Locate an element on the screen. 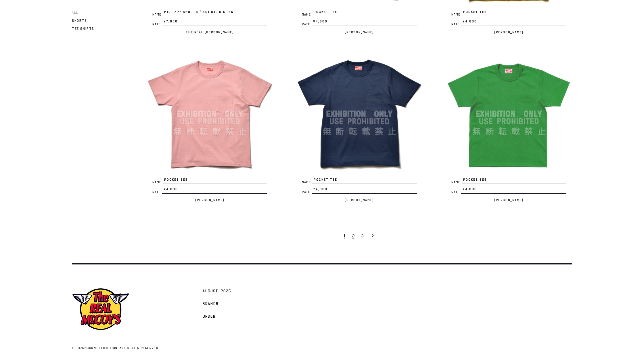 The height and width of the screenshot is (360, 644). span: Brands is located at coordinates (210, 305).